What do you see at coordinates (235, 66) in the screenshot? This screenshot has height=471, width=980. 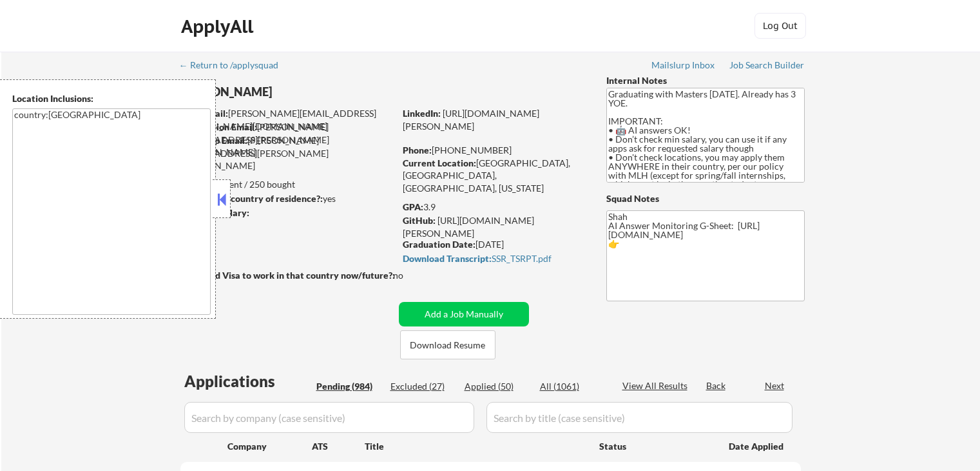 I see `a: ← Return to /applysquad` at bounding box center [235, 66].